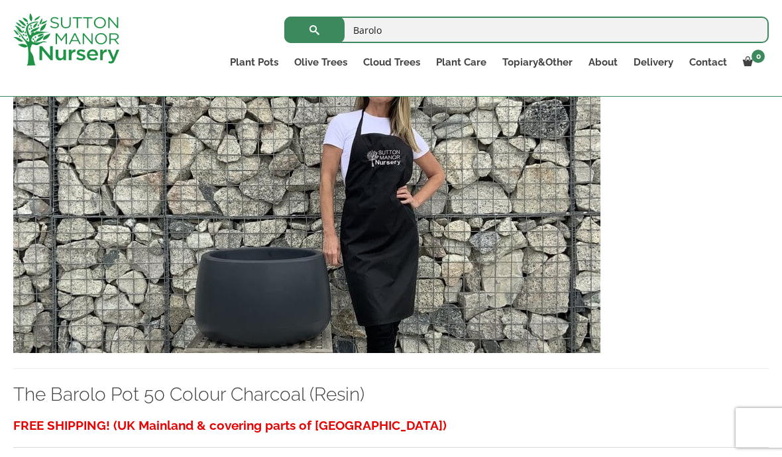 The width and height of the screenshot is (782, 457). What do you see at coordinates (66, 39) in the screenshot?
I see `img: logo` at bounding box center [66, 39].